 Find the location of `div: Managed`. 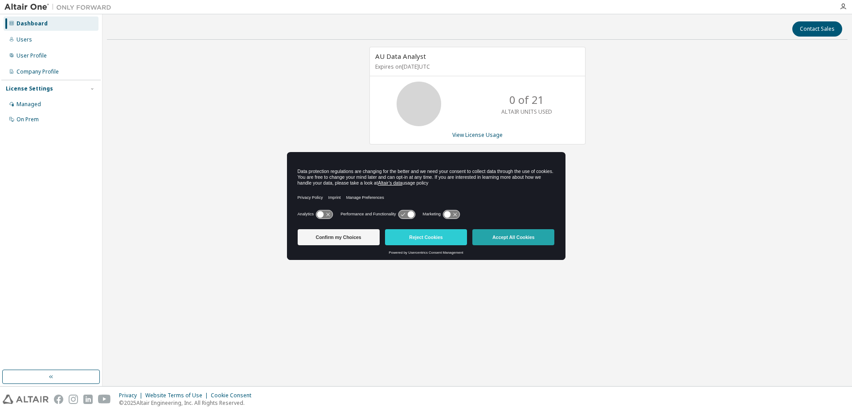

div: Managed is located at coordinates (29, 104).